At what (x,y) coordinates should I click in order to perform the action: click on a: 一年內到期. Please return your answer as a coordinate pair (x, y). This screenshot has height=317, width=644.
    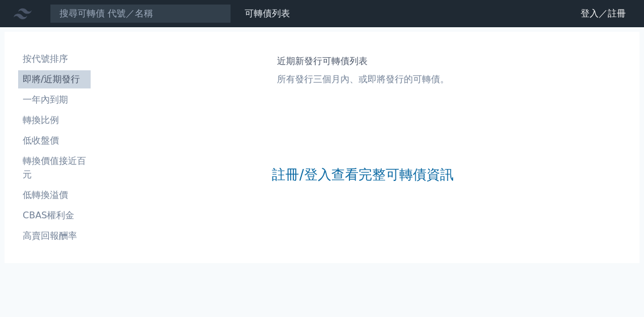
    Looking at the image, I should click on (55, 100).